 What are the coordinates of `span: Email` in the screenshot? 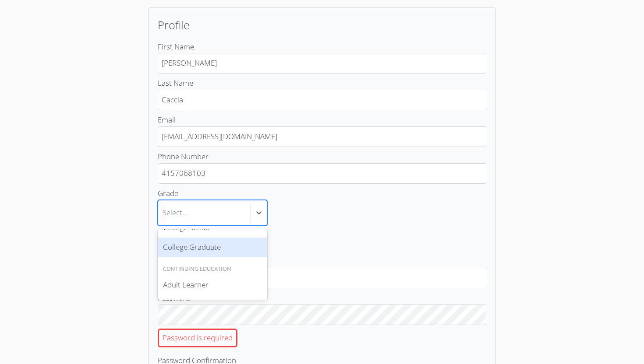 It's located at (166, 119).